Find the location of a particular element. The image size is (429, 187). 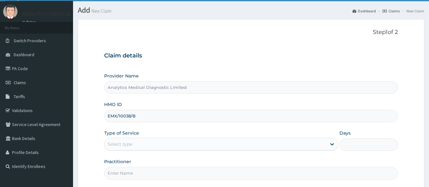

label: HMO ID is located at coordinates (113, 105).